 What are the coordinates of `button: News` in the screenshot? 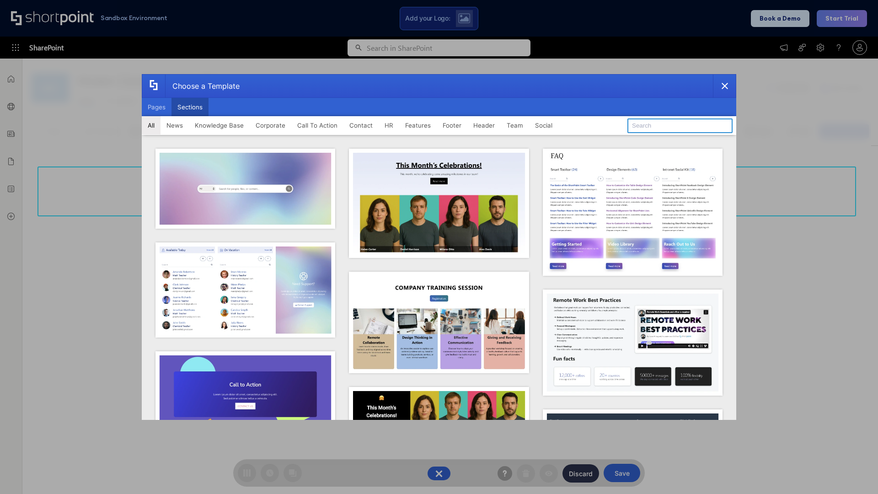 It's located at (175, 125).